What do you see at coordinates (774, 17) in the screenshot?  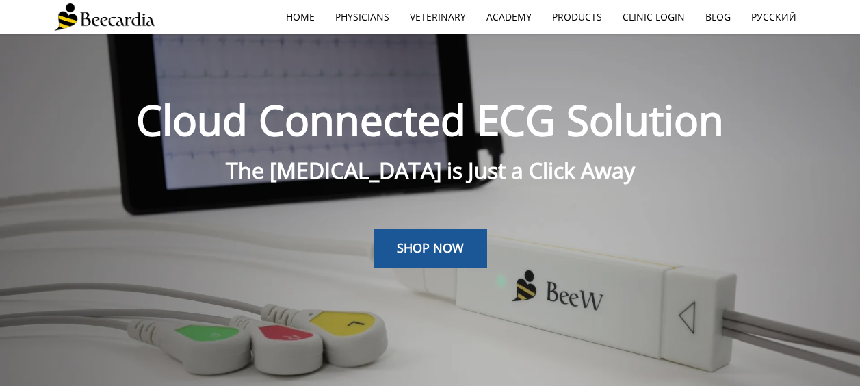 I see `a: Русский` at bounding box center [774, 17].